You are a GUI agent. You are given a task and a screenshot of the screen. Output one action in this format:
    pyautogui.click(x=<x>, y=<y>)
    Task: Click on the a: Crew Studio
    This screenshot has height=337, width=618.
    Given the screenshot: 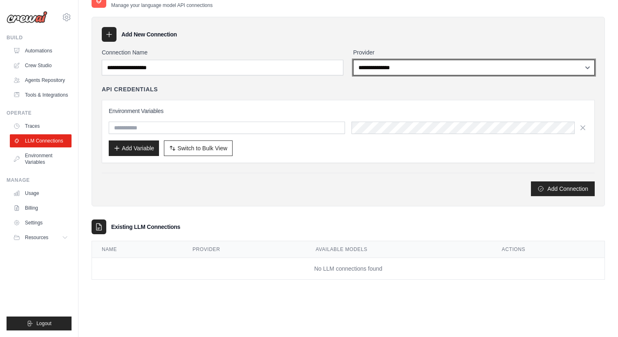 What is the action you would take?
    pyautogui.click(x=40, y=65)
    